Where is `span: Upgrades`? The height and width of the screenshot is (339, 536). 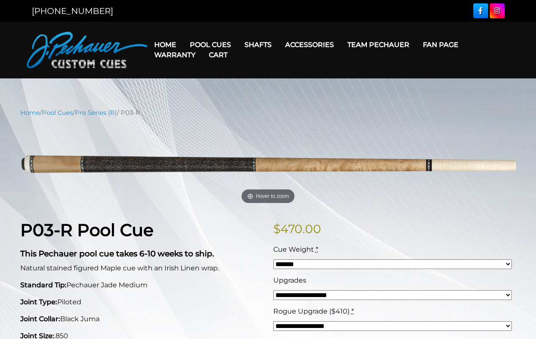 span: Upgrades is located at coordinates (290, 280).